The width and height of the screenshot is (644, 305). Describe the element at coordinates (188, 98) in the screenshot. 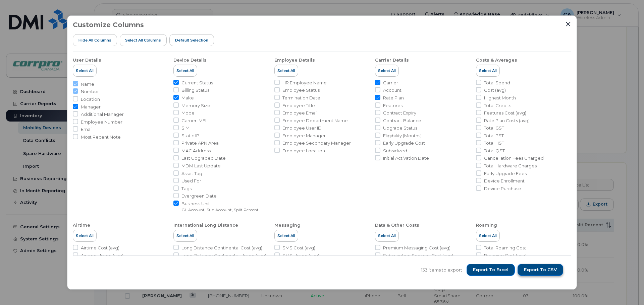

I see `span: Make` at that location.